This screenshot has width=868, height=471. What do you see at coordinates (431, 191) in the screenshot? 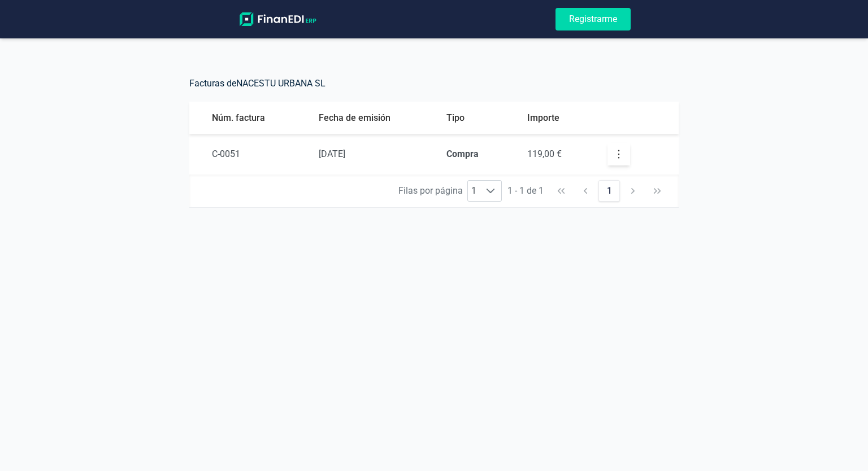
I see `span: Filas por página` at bounding box center [431, 191].